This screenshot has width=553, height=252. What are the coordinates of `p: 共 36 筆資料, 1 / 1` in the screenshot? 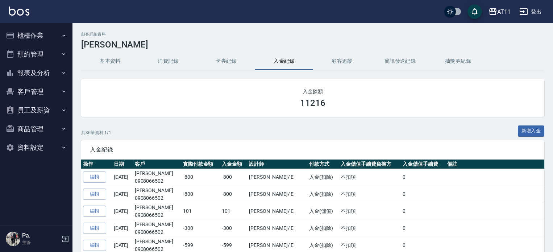 It's located at (96, 133).